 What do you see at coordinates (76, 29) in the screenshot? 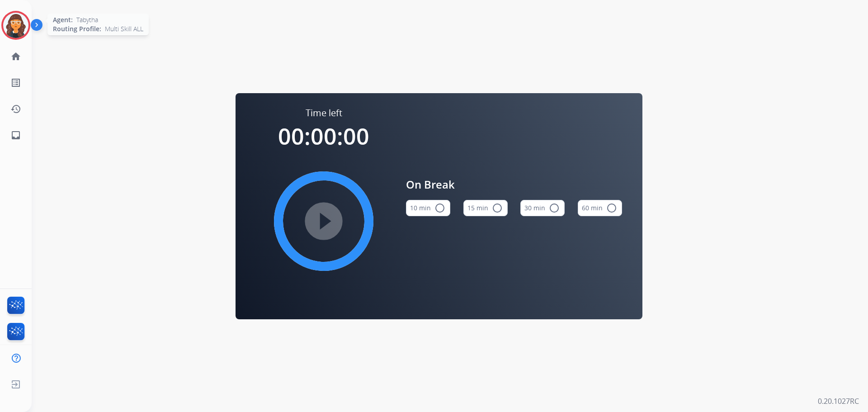
I see `span: Routing Profile:` at bounding box center [76, 29].